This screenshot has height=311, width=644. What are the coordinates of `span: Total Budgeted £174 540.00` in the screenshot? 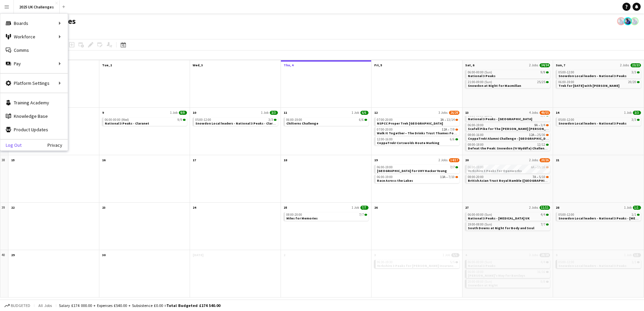 It's located at (193, 305).